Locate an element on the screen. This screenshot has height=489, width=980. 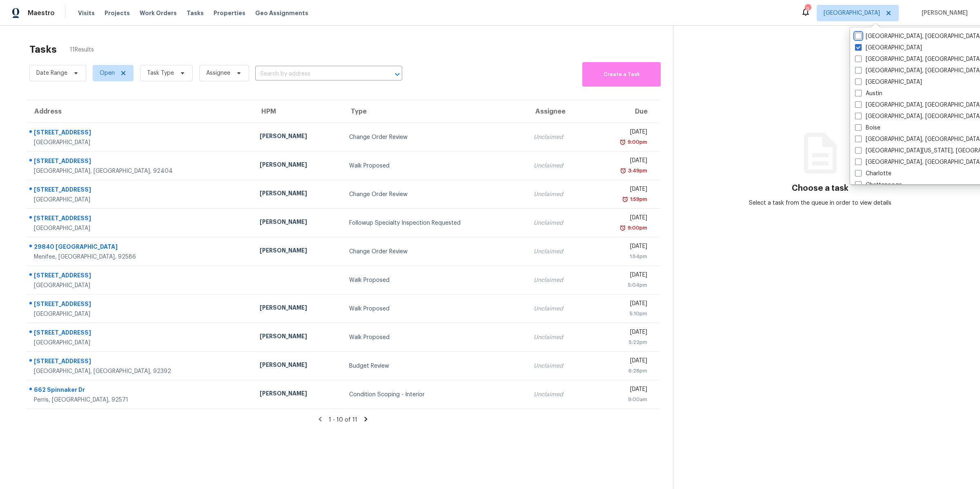
label: Chattanooga is located at coordinates (878, 185).